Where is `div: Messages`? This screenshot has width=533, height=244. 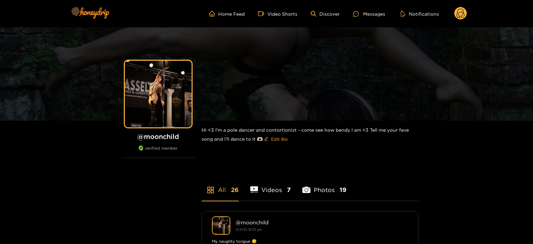 div: Messages is located at coordinates (369, 14).